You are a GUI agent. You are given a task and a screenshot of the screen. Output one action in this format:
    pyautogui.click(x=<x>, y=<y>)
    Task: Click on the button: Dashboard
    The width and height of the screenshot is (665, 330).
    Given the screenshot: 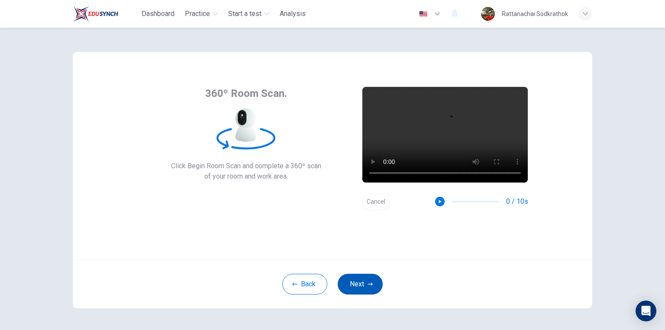 What is the action you would take?
    pyautogui.click(x=158, y=14)
    